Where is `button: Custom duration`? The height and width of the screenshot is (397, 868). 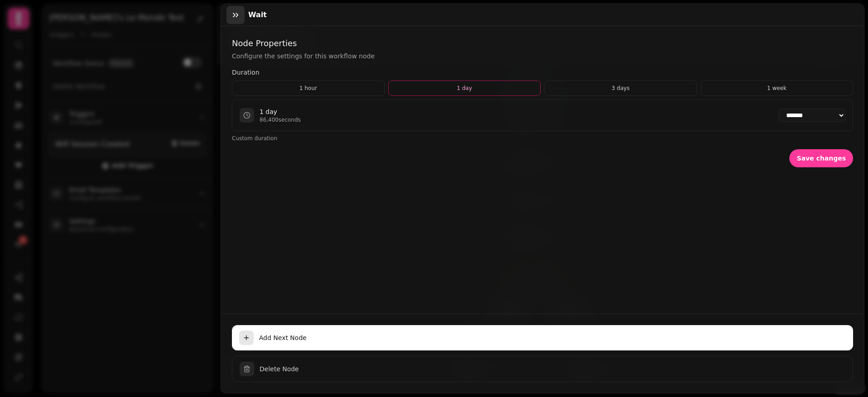 button: Custom duration is located at coordinates (254, 138).